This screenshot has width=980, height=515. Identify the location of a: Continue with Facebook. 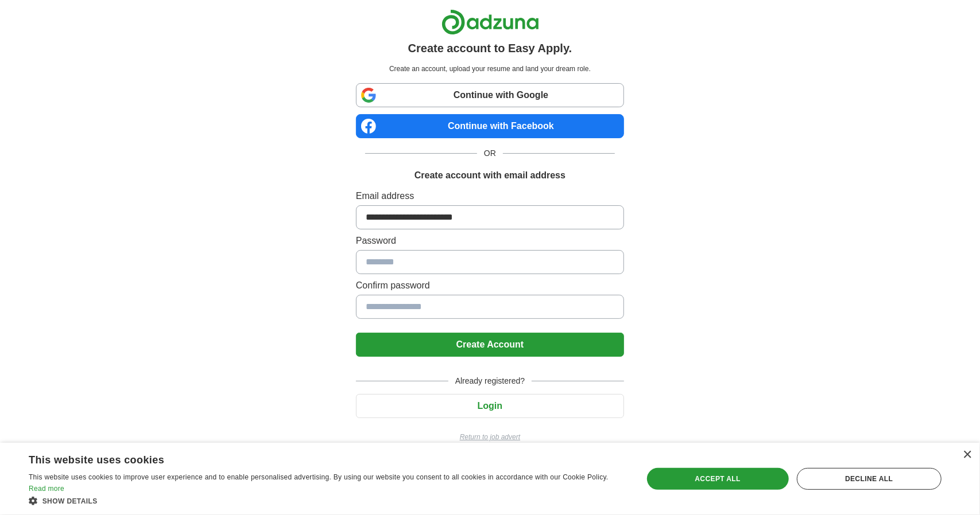
(490, 126).